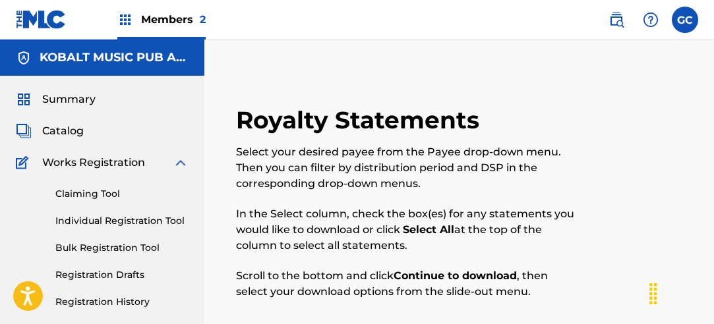 The height and width of the screenshot is (324, 714). I want to click on img: MLC Logo, so click(41, 19).